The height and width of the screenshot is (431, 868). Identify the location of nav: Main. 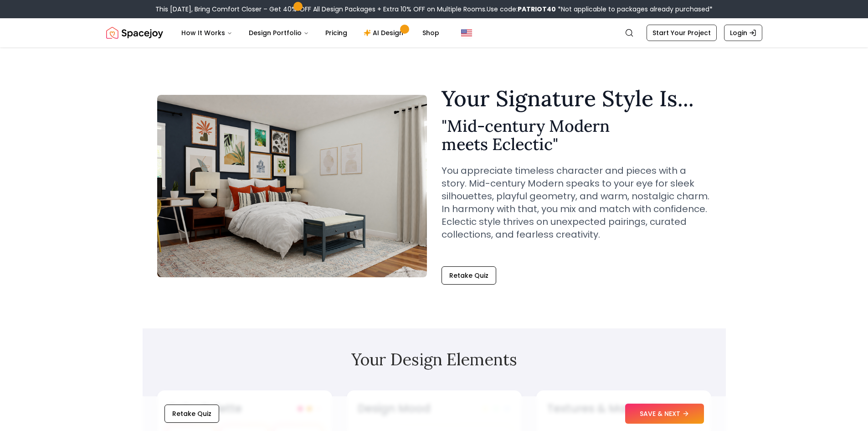
(310, 33).